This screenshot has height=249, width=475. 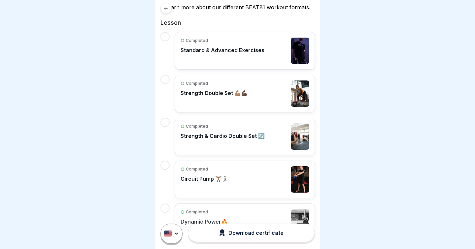 I want to click on a: CompletedStrength Double Set 💪🏽💪🏿, so click(x=245, y=94).